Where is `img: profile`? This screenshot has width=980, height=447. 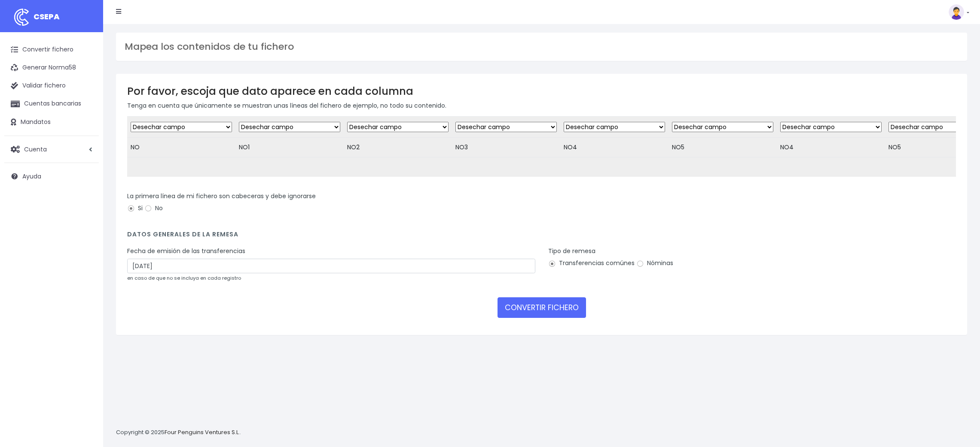 img: profile is located at coordinates (956, 12).